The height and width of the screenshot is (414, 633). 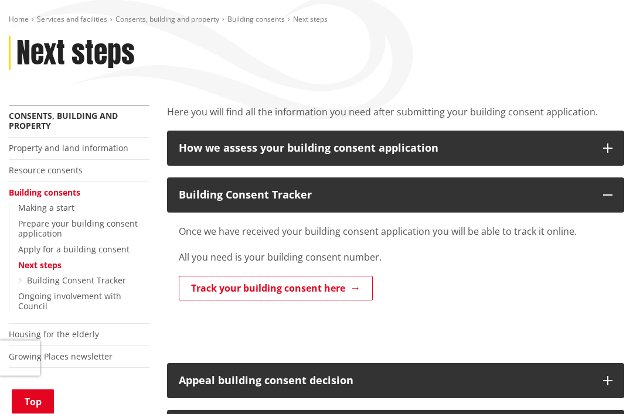 What do you see at coordinates (72, 19) in the screenshot?
I see `a: Services and facilities` at bounding box center [72, 19].